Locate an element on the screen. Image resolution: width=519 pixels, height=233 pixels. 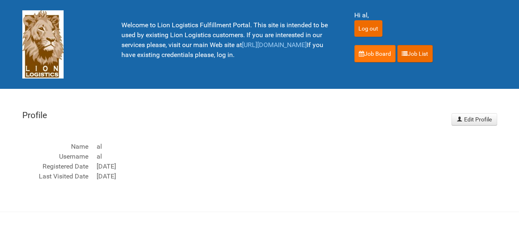
input: Log out is located at coordinates (369, 29).